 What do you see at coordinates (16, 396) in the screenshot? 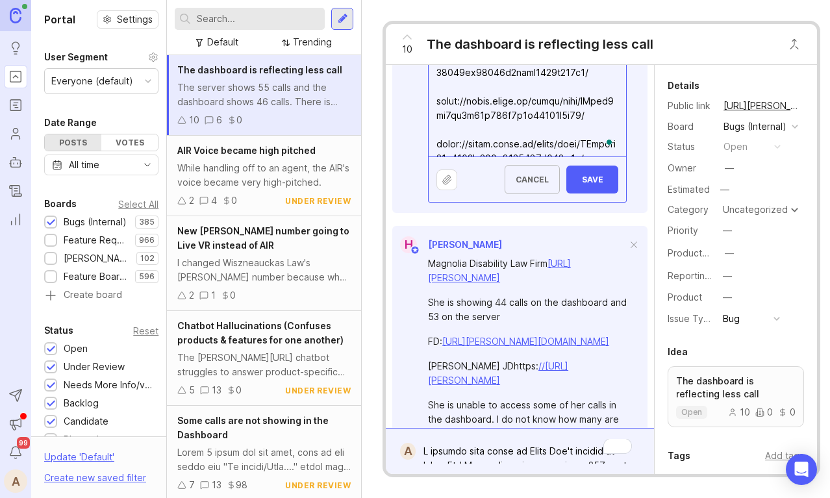
I see `button: Send to Autopilot` at bounding box center [16, 396].